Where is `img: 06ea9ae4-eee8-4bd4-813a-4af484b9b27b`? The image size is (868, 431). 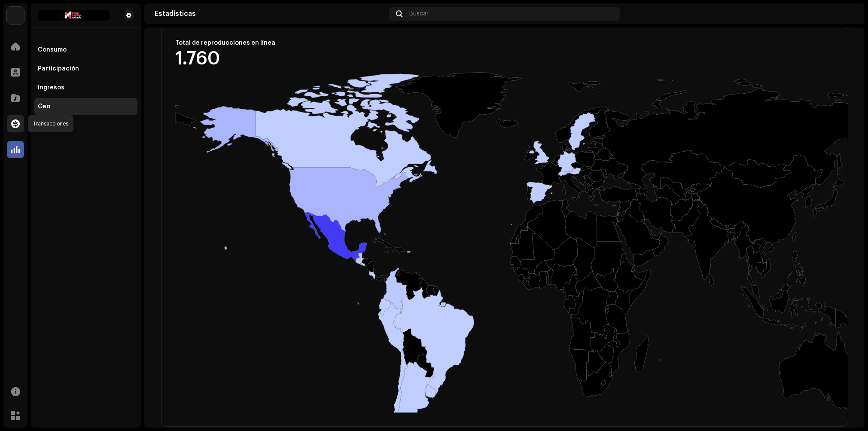 img: 06ea9ae4-eee8-4bd4-813a-4af484b9b27b is located at coordinates (848, 14).